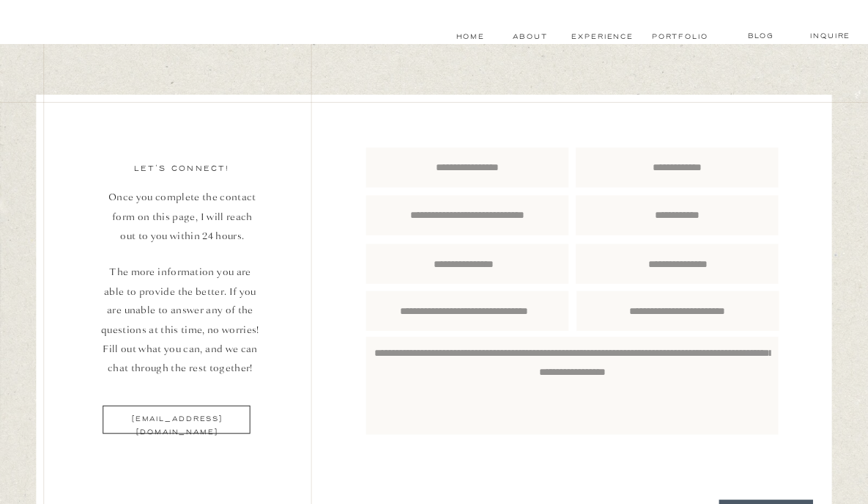  I want to click on p: let's connect!, so click(181, 169).